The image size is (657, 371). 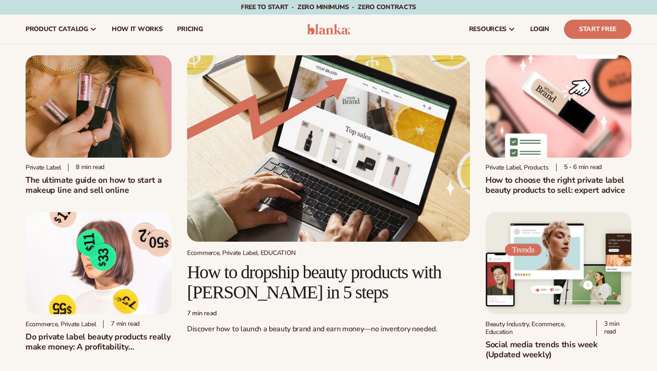 I want to click on div: Beauty Industry, Ecommerce, Education, so click(x=537, y=328).